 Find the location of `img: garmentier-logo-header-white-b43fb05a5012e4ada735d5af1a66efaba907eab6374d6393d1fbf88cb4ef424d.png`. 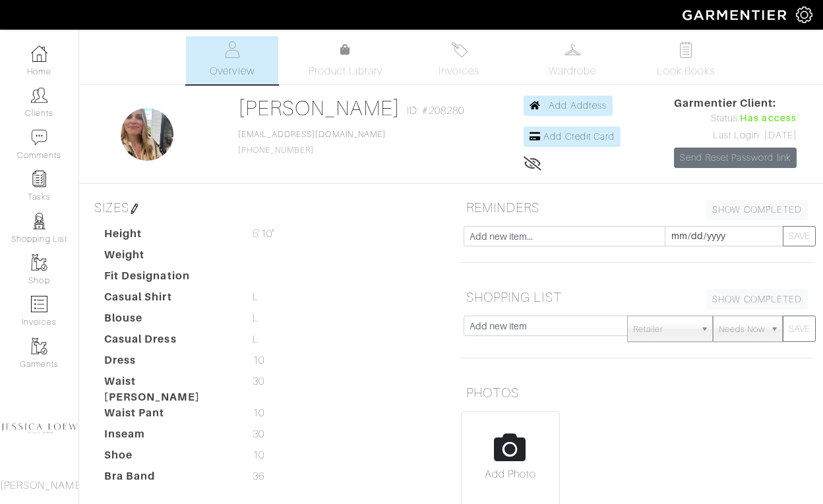

img: garmentier-logo-header-white-b43fb05a5012e4ada735d5af1a66efaba907eab6374d6393d1fbf88cb4ef424d.png is located at coordinates (736, 15).